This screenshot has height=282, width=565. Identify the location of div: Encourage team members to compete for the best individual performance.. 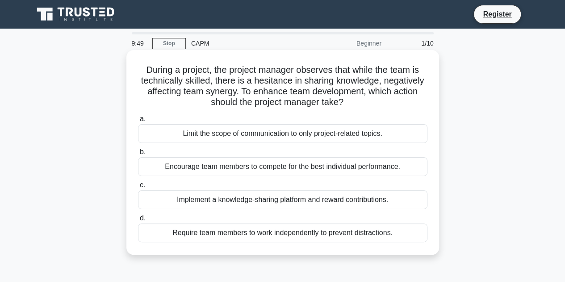
(283, 167).